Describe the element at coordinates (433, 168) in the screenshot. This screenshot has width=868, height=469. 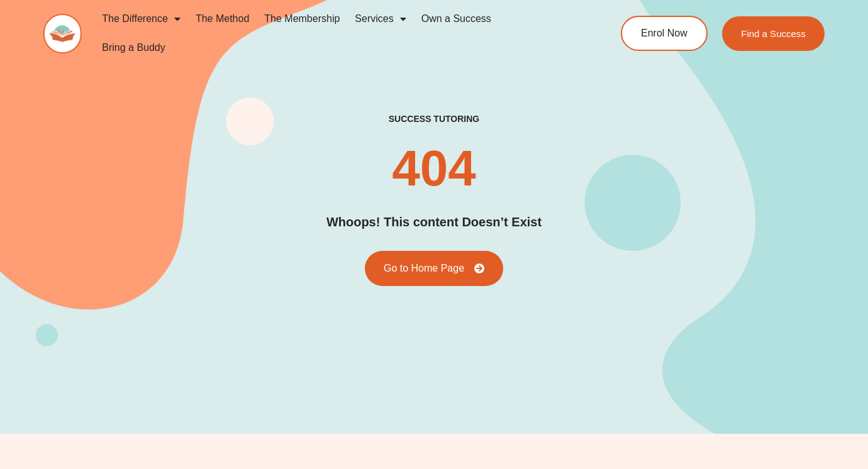
I see `h2: 404` at that location.